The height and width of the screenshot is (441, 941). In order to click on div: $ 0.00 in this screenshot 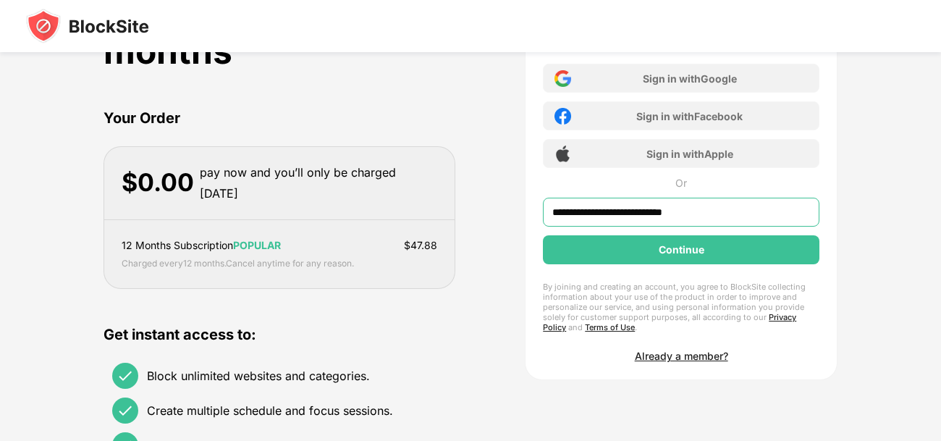, I will do `click(158, 182)`.